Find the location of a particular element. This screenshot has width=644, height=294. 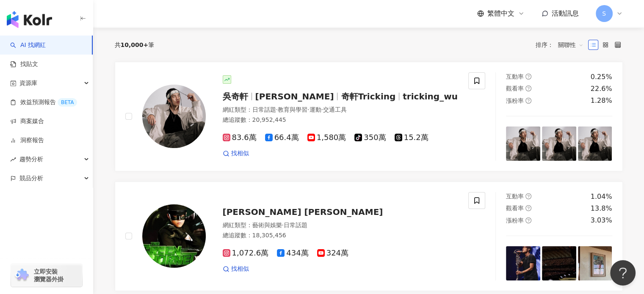

span: 趨勢分析 is located at coordinates (31, 159).